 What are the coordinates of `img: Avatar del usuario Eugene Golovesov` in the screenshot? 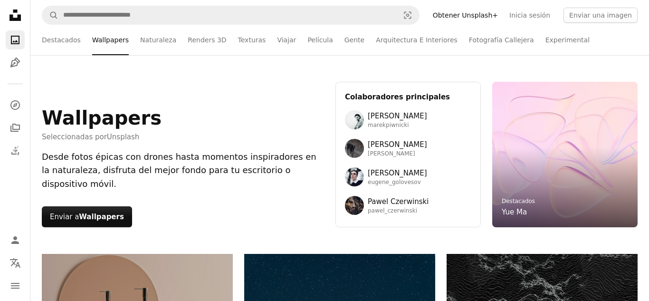 It's located at (354, 177).